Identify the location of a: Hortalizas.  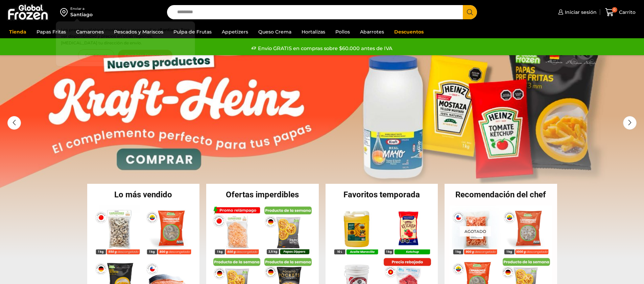
(313, 32).